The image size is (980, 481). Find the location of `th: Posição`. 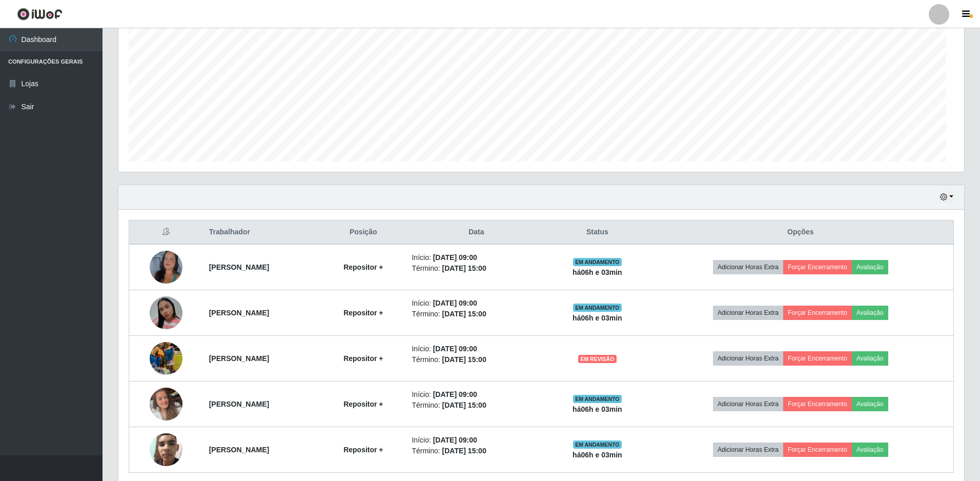

th: Posição is located at coordinates (363, 232).